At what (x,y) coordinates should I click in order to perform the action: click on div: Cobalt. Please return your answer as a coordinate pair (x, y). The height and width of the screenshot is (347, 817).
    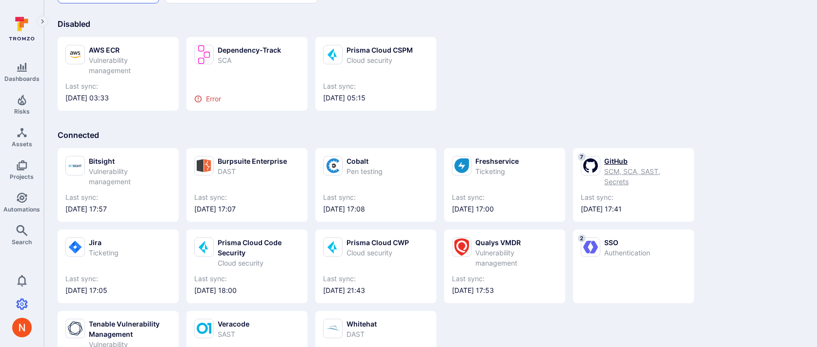
    Looking at the image, I should click on (365, 161).